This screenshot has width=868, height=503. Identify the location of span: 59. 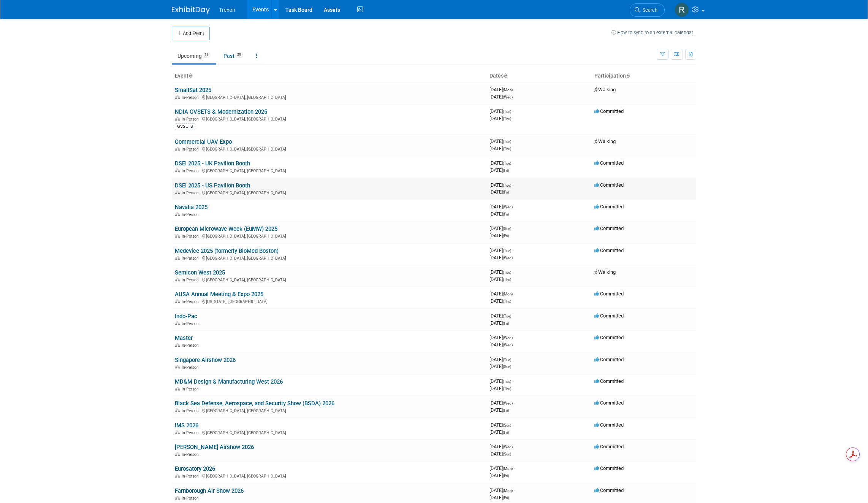
(239, 55).